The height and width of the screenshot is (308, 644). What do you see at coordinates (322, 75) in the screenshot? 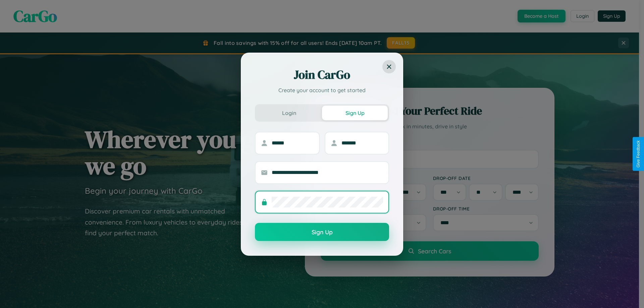
I see `h2: Join CarGo` at bounding box center [322, 75].